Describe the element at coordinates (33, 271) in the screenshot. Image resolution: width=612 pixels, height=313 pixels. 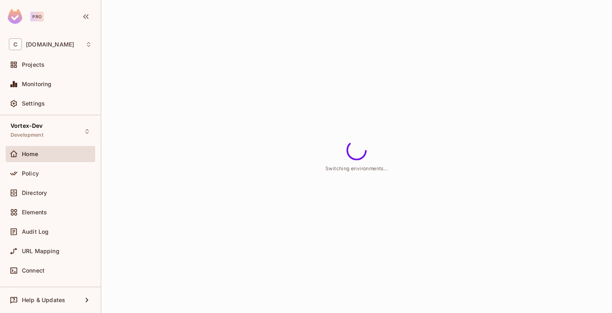
I see `span: Connect` at that location.